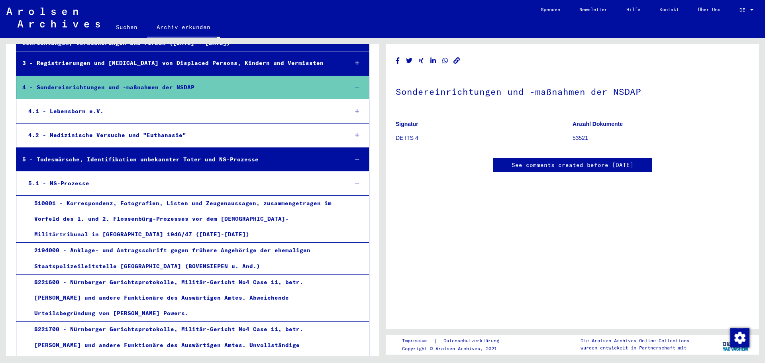  I want to click on h1: Sondereinrichtungen und -maßnahmen der NSDAP, so click(572, 91).